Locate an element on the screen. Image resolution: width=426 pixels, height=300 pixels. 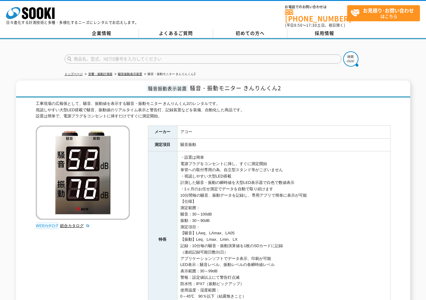
p: 日々進化する計測技術と多種・多様化するニーズにレンタルでお応えします。 is located at coordinates (73, 22).